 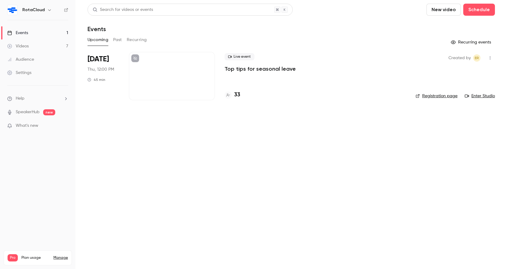 I want to click on div: Search for videos or events, so click(x=123, y=10).